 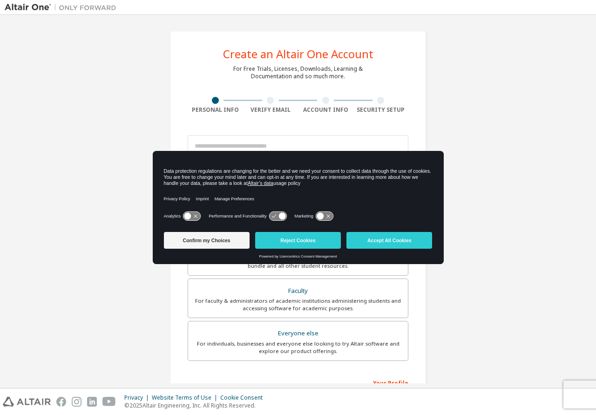 I want to click on div: Account Info, so click(x=326, y=110).